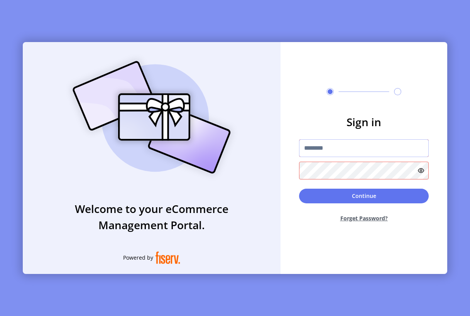 Image resolution: width=470 pixels, height=316 pixels. What do you see at coordinates (152, 217) in the screenshot?
I see `h3: Welcome to your eCommerce Management Portal.` at bounding box center [152, 217].